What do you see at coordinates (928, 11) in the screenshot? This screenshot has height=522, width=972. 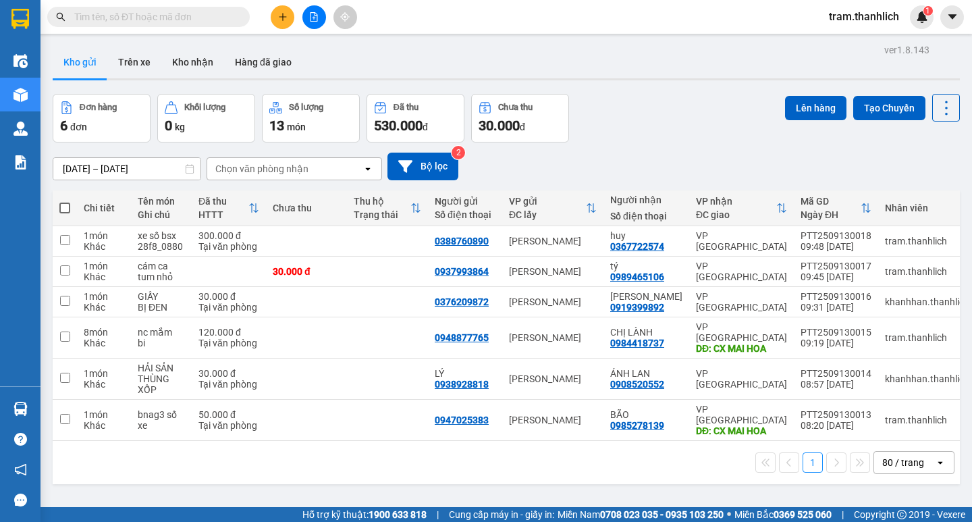 I see `sup: 1` at bounding box center [928, 11].